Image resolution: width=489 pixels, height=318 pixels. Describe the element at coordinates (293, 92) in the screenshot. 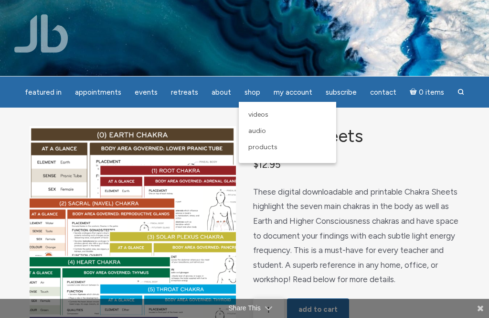

I see `span: My Account` at that location.